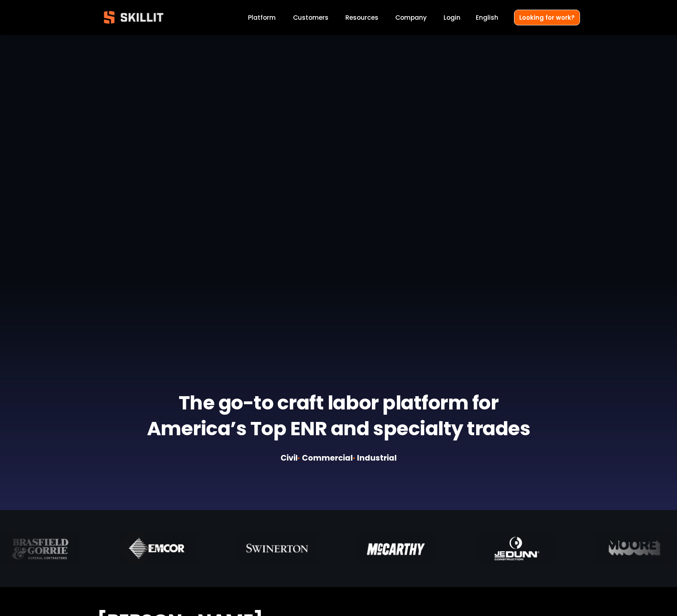 The height and width of the screenshot is (616, 677). What do you see at coordinates (262, 17) in the screenshot?
I see `a: Platform` at bounding box center [262, 17].